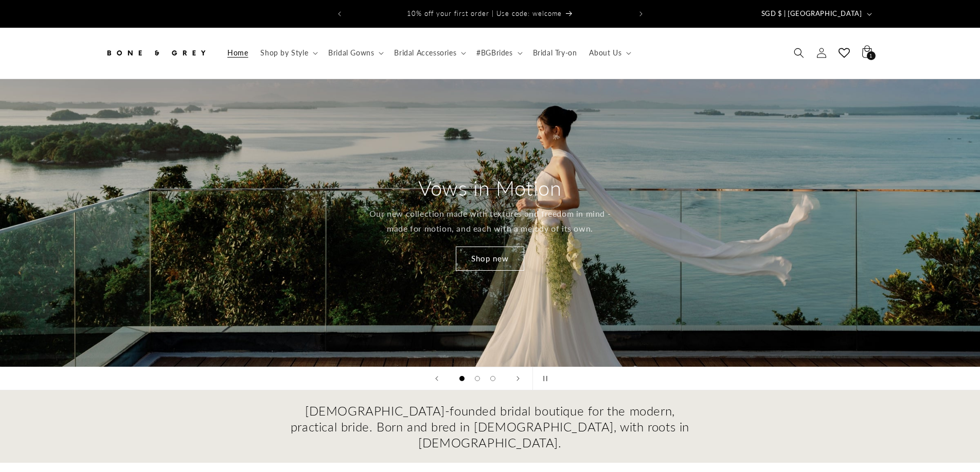  What do you see at coordinates (437, 379) in the screenshot?
I see `button: Previous slide` at bounding box center [437, 379].